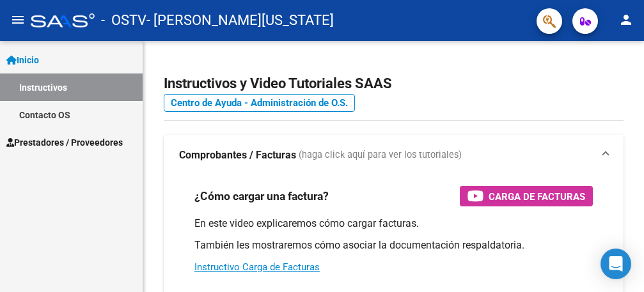 Image resolution: width=644 pixels, height=292 pixels. I want to click on mat-icon: menu, so click(18, 20).